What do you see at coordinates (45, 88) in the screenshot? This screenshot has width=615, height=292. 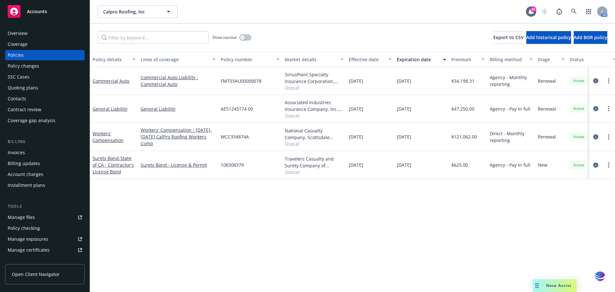 I see `a: Quoting plans` at bounding box center [45, 88].